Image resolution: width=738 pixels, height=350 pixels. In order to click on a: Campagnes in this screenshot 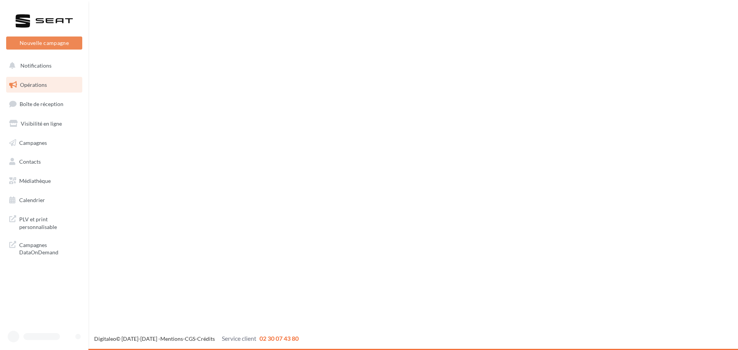, I will do `click(44, 143)`.